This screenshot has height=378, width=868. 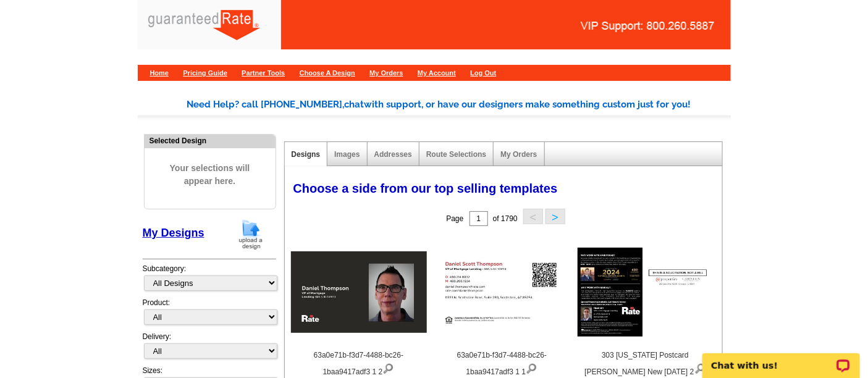 I want to click on div: 63a0e71b-f3d7-4488-bc26-1baa9417adf3 1 1, so click(x=502, y=363).